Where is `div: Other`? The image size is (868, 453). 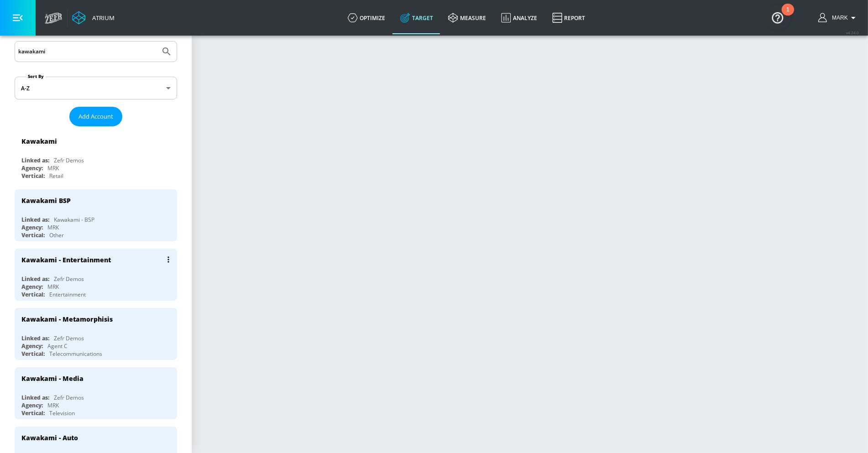 div: Other is located at coordinates (57, 235).